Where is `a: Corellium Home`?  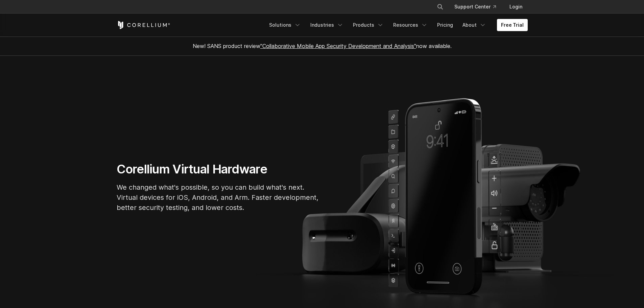
a: Corellium Home is located at coordinates (143, 25).